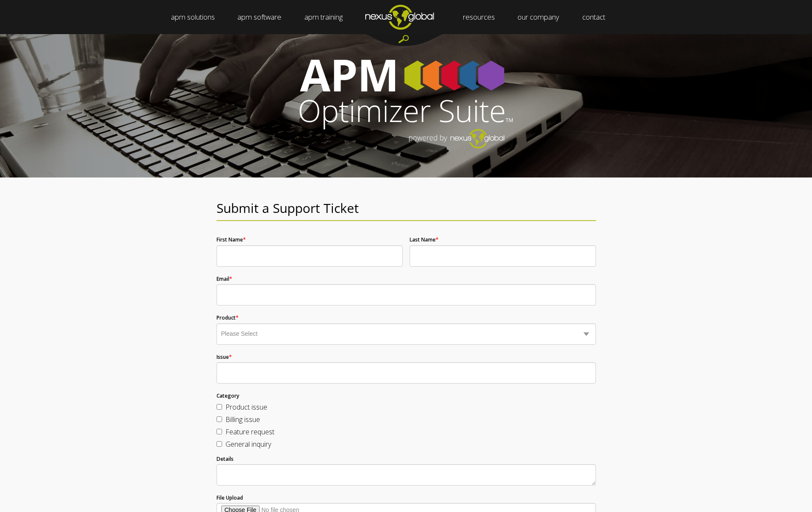 The image size is (812, 512). Describe the element at coordinates (230, 239) in the screenshot. I see `span: First Name` at that location.